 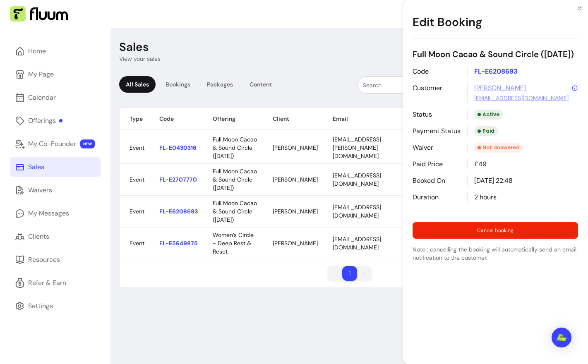 I want to click on div: Active, so click(x=488, y=115).